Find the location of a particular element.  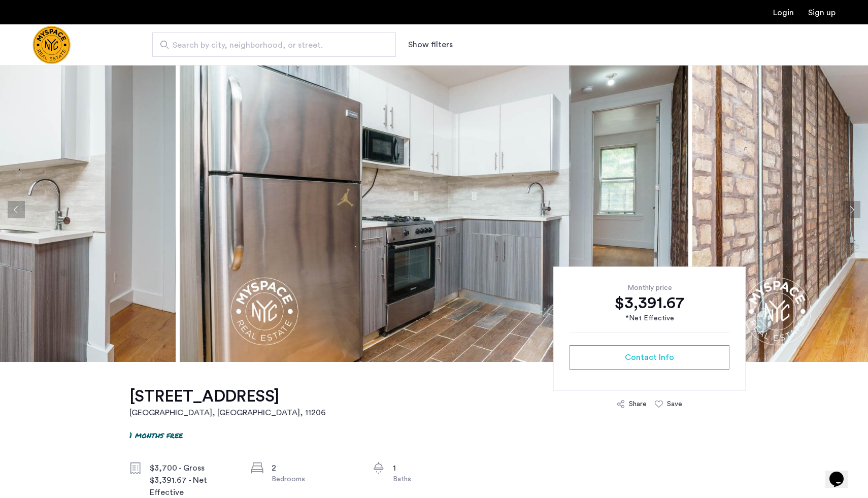

a: Cazamio Logo is located at coordinates (51, 45).